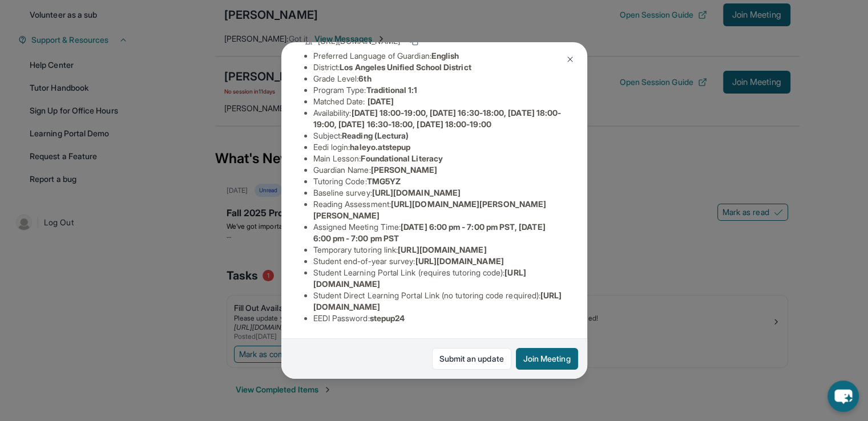  I want to click on img: Close Icon, so click(570, 60).